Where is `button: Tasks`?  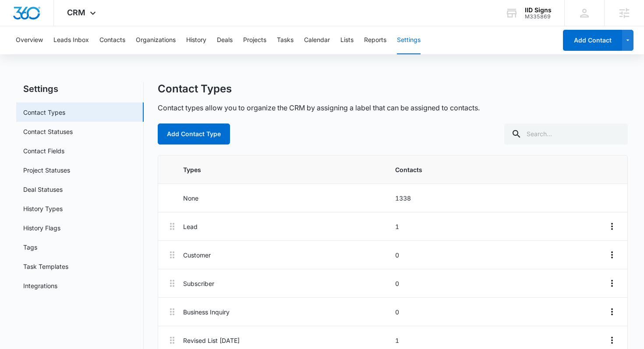
button: Tasks is located at coordinates (285, 40).